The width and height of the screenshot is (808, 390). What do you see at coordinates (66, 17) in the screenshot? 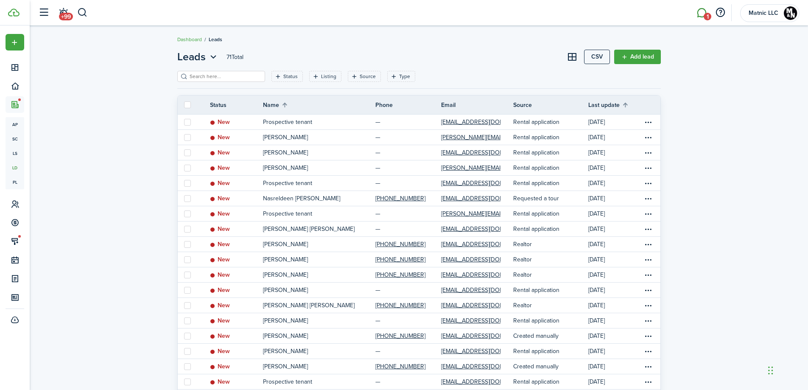
I see `span: +99` at bounding box center [66, 17].